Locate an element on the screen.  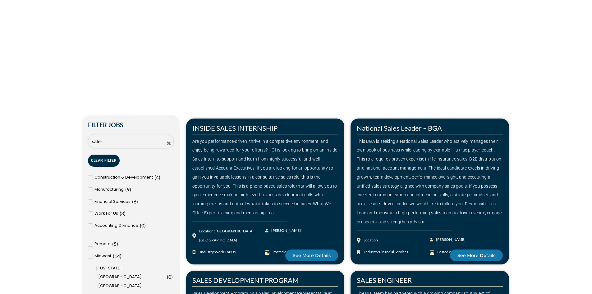
a: SALES ENGINEER is located at coordinates (384, 280).